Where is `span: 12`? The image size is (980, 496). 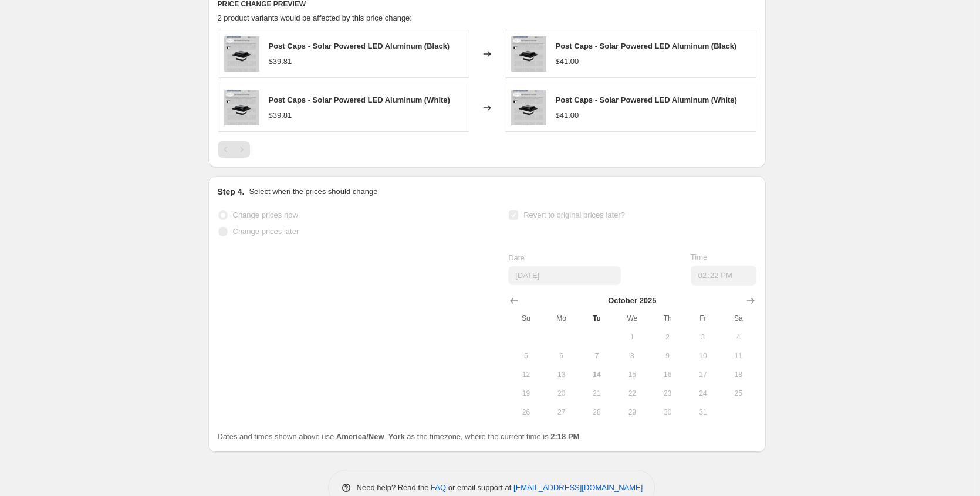 span: 12 is located at coordinates (525, 374).